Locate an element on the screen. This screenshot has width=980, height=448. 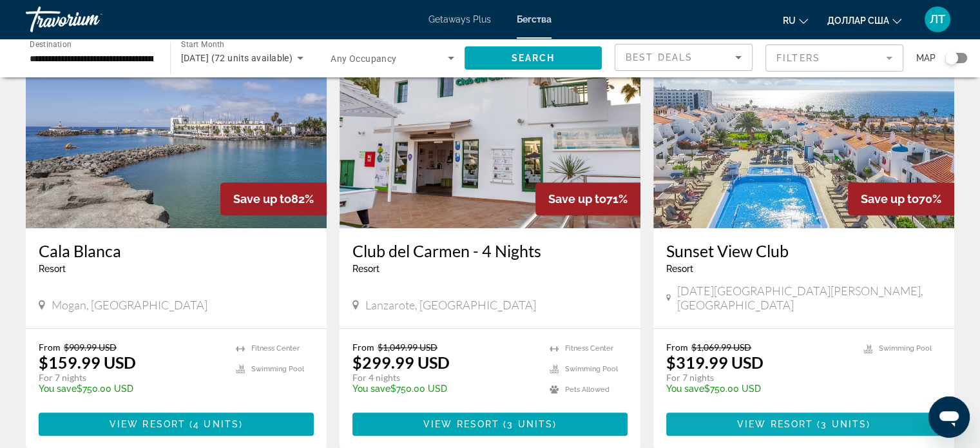
font: Бегства is located at coordinates (535, 19).